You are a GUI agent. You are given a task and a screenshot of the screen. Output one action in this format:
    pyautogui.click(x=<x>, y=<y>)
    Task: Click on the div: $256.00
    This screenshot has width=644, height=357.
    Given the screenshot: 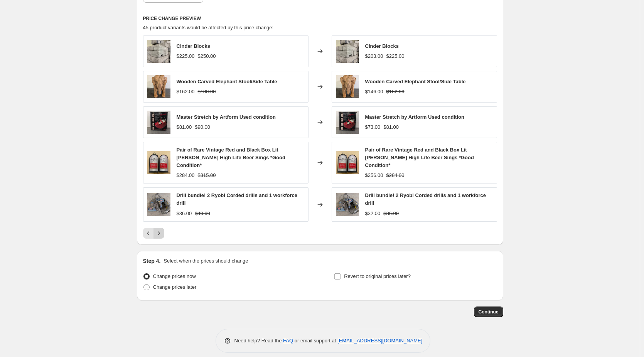 What is the action you would take?
    pyautogui.click(x=374, y=175)
    